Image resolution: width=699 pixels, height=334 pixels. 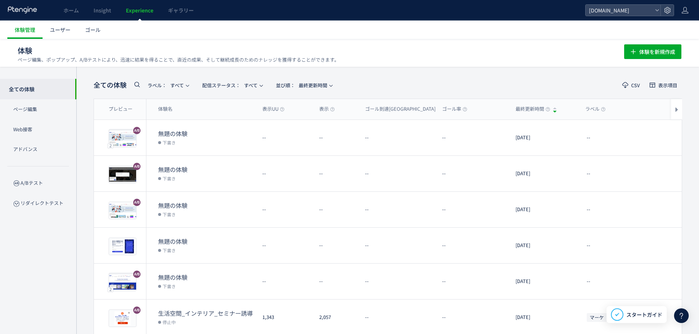 I want to click on span: CSV, so click(x=636, y=85).